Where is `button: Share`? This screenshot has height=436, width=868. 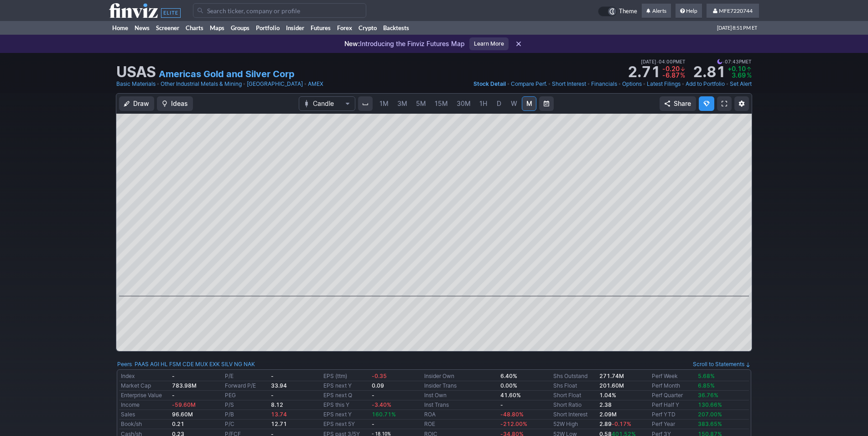
button: Share is located at coordinates (678, 103).